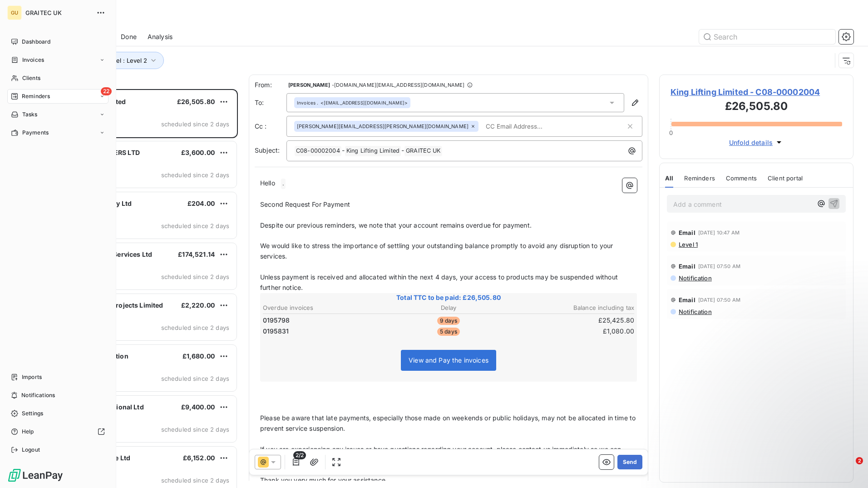 This screenshot has width=868, height=488. Describe the element at coordinates (448, 321) in the screenshot. I see `span: 9 days` at that location.